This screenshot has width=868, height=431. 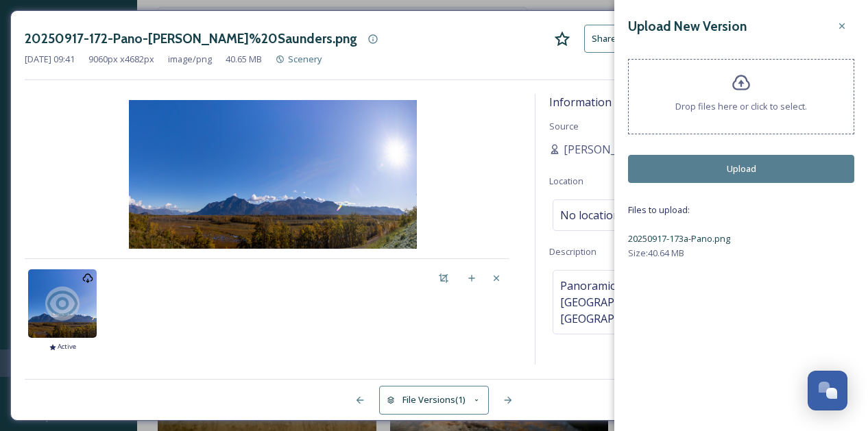 I want to click on span: 20250917-173a-Pano.png, so click(x=678, y=238).